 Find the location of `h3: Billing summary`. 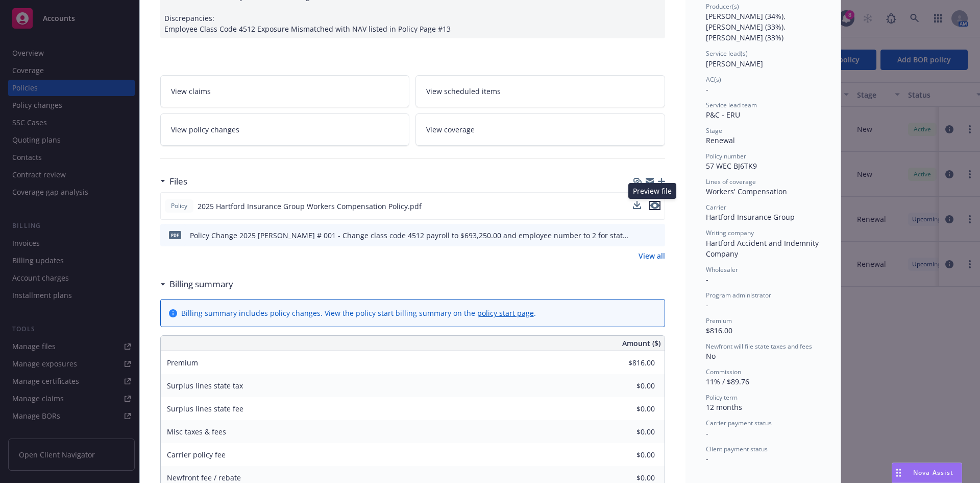

h3: Billing summary is located at coordinates (201, 284).